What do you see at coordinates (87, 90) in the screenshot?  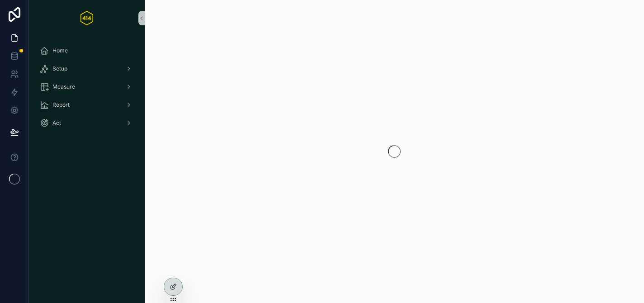 I see `div: scrollable content` at bounding box center [87, 90].